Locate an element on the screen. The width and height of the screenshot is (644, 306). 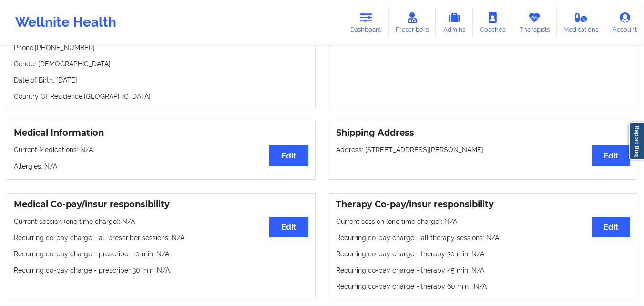
a: Therapists is located at coordinates (535, 23).